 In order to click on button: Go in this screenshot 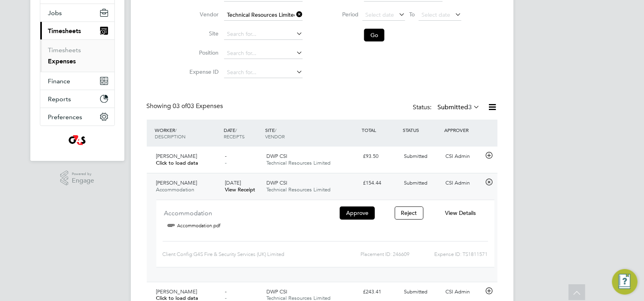, I will do `click(374, 35)`.